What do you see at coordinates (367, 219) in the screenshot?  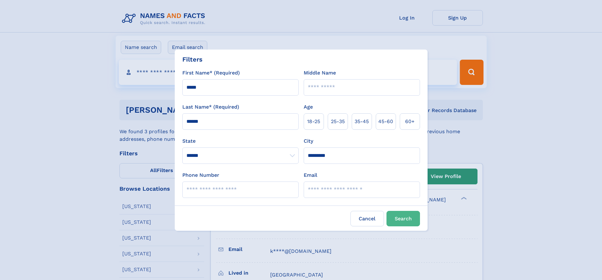 I see `label: Cancel` at bounding box center [367, 219].